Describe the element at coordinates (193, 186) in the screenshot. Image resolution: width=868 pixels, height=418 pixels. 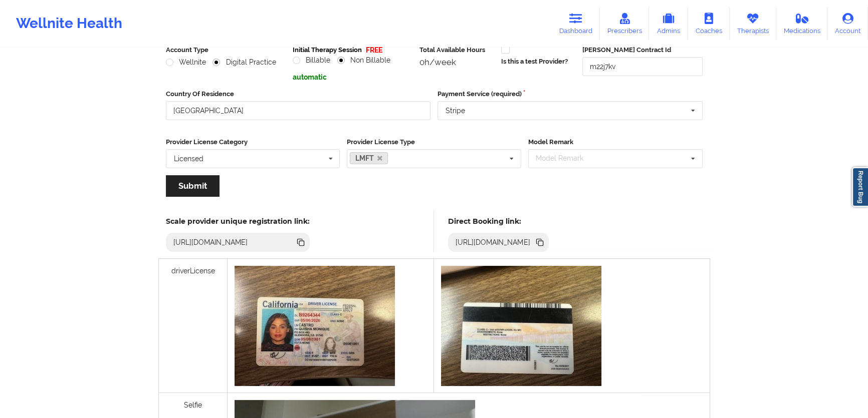
I see `button: Submit` at that location.